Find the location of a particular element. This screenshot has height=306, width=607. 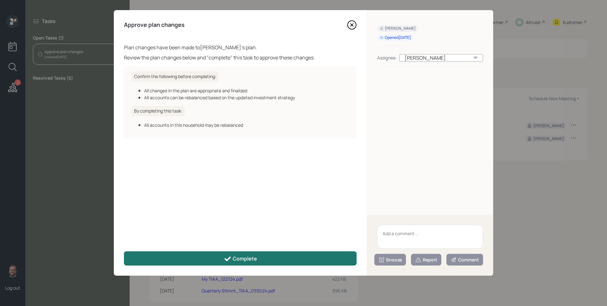

div: All accounts in this household may be rebalanced is located at coordinates (247, 125).